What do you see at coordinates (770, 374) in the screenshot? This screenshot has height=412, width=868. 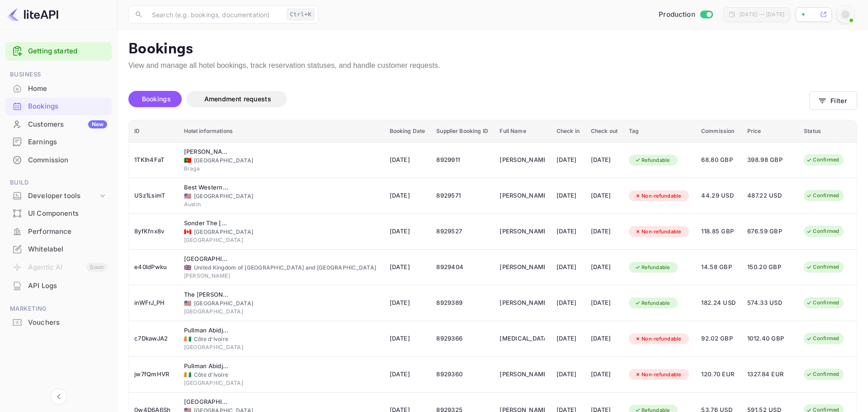 I see `span: 1327.84 EUR` at bounding box center [770, 374].